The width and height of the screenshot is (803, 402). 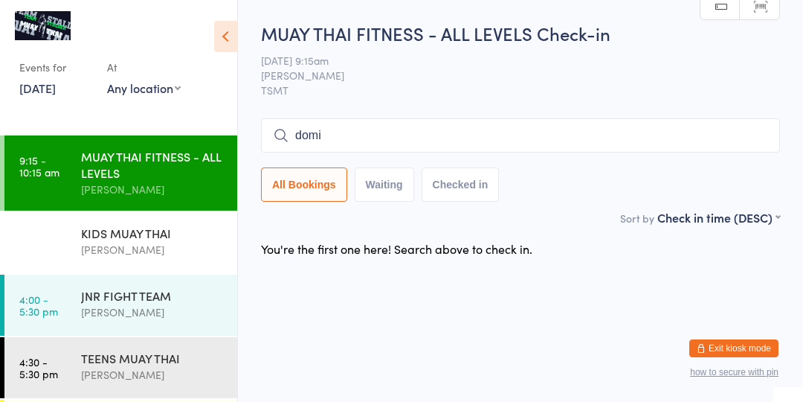 What do you see at coordinates (152, 358) in the screenshot?
I see `div: TEENS MUAY THAI` at bounding box center [152, 358].